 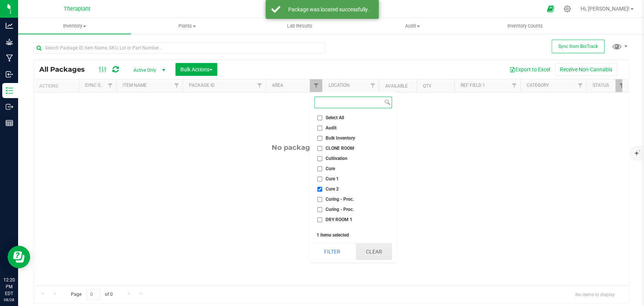 What do you see at coordinates (196, 69) in the screenshot?
I see `span: Bulk Actions` at bounding box center [196, 69].